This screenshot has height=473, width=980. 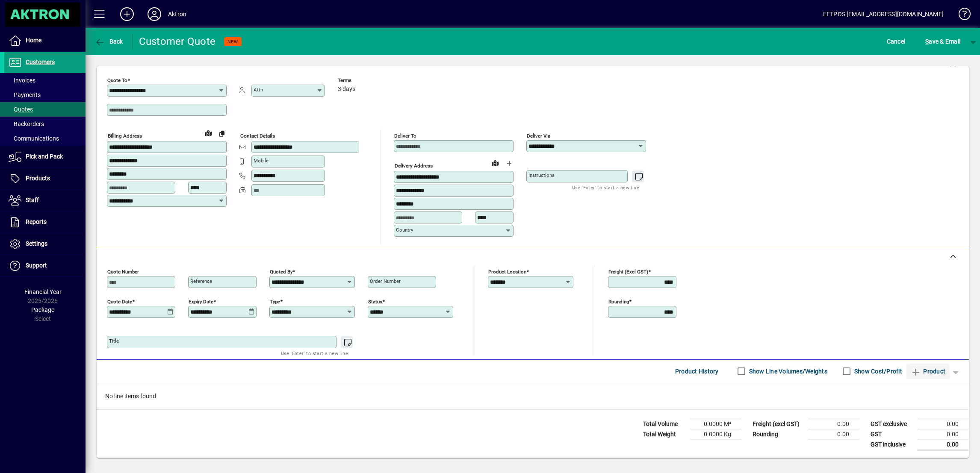 What do you see at coordinates (36, 243) in the screenshot?
I see `span: Settings` at bounding box center [36, 243].